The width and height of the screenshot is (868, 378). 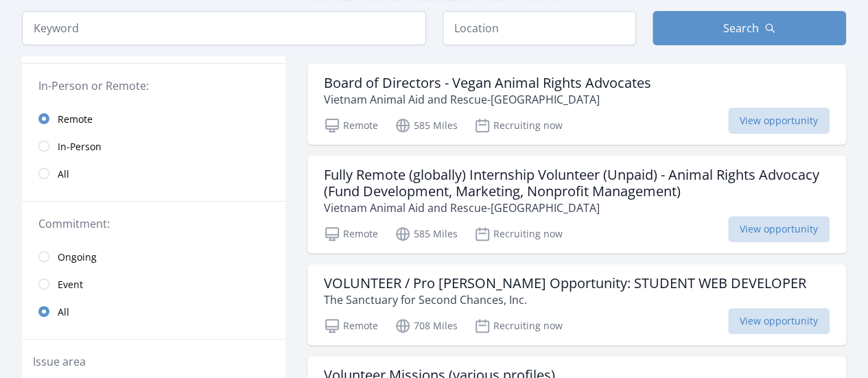 I want to click on p: 708 Miles, so click(x=427, y=326).